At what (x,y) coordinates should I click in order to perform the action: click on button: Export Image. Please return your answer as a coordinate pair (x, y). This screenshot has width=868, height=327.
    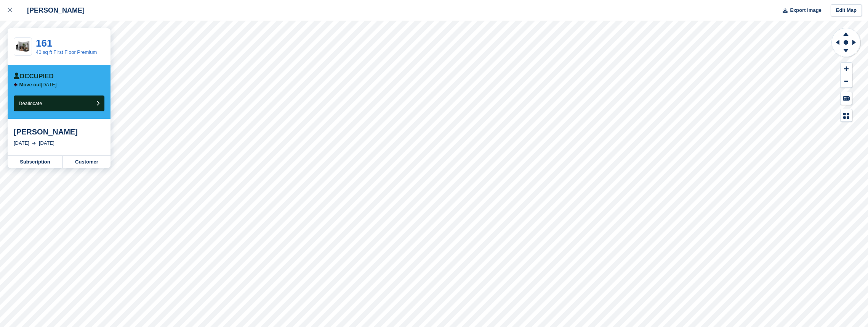
    Looking at the image, I should click on (800, 10).